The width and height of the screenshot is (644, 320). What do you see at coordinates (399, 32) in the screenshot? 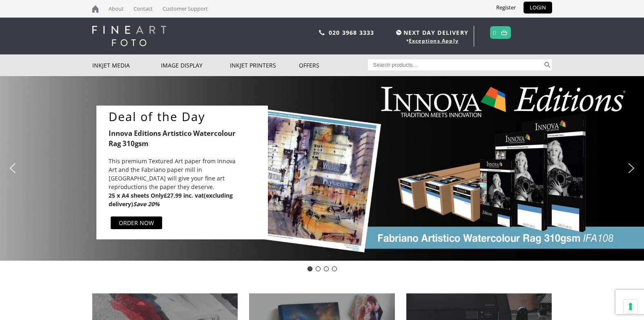
I see `img: time.svg` at bounding box center [399, 32].